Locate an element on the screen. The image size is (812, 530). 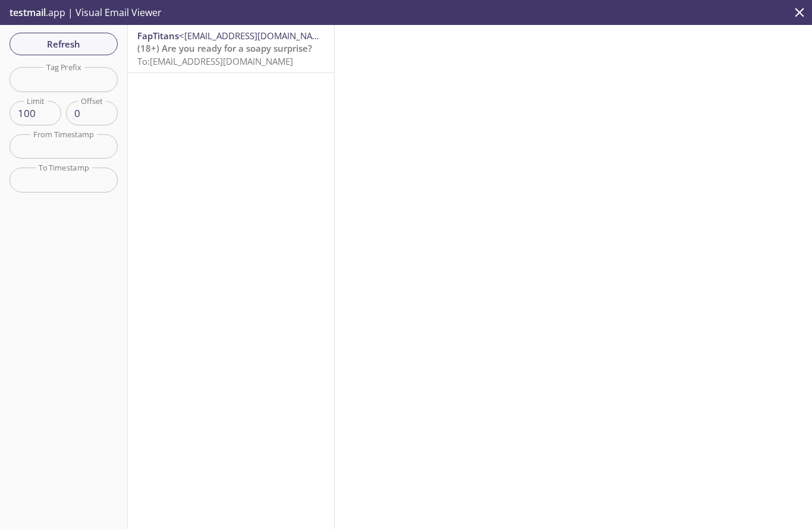
span: testmail is located at coordinates (27, 12).